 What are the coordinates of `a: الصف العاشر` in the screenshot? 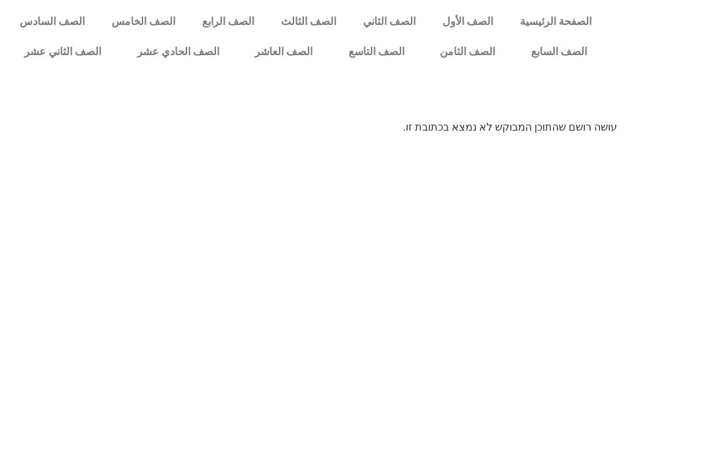 It's located at (284, 52).